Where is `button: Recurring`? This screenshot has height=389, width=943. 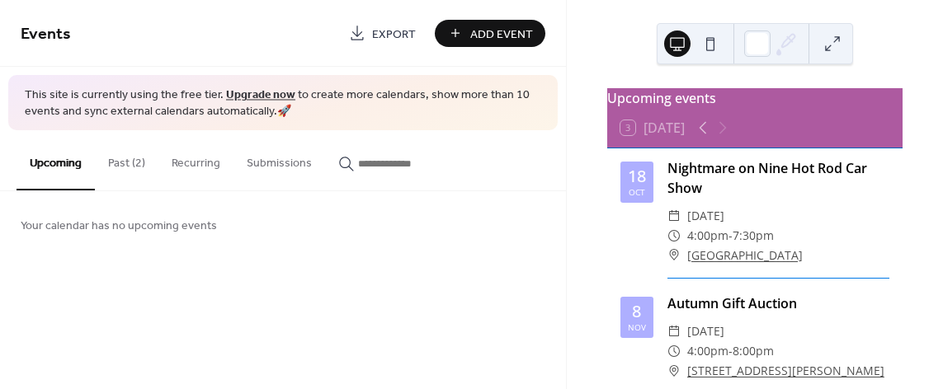 button: Recurring is located at coordinates (196, 159).